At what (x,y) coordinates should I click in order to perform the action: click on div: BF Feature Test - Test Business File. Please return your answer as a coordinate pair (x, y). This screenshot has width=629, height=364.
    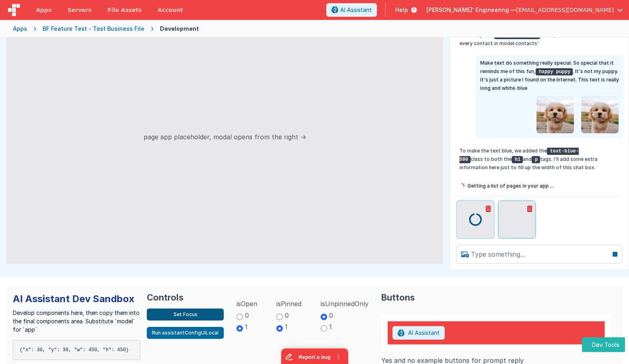
    Looking at the image, I should click on (93, 28).